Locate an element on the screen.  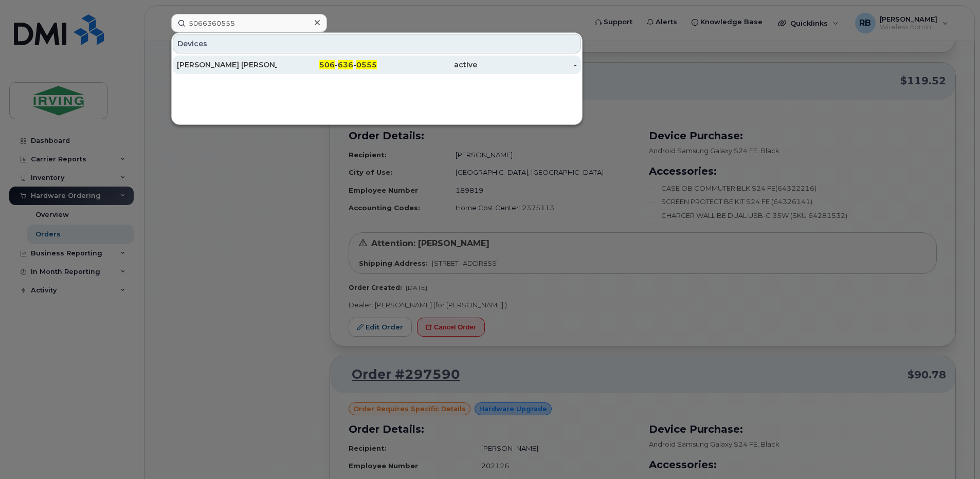
input: Find something... is located at coordinates (249, 23).